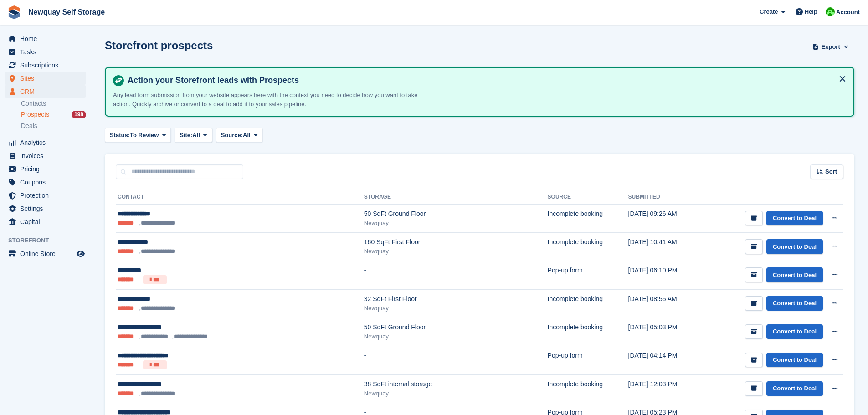  I want to click on th: Storage, so click(456, 197).